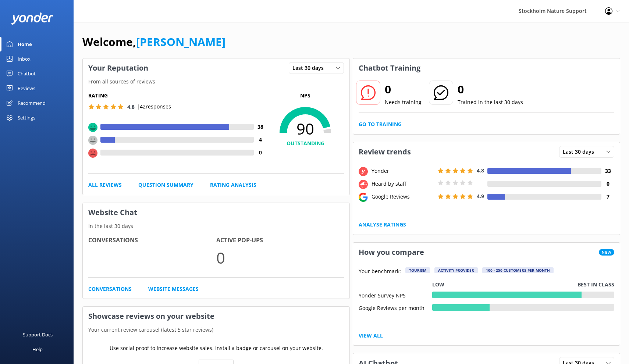  What do you see at coordinates (280, 240) in the screenshot?
I see `h4: Active Pop-ups` at bounding box center [280, 240].